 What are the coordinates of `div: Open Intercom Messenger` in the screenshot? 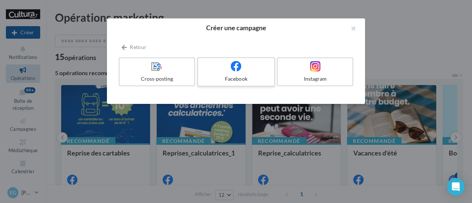 It's located at (455, 187).